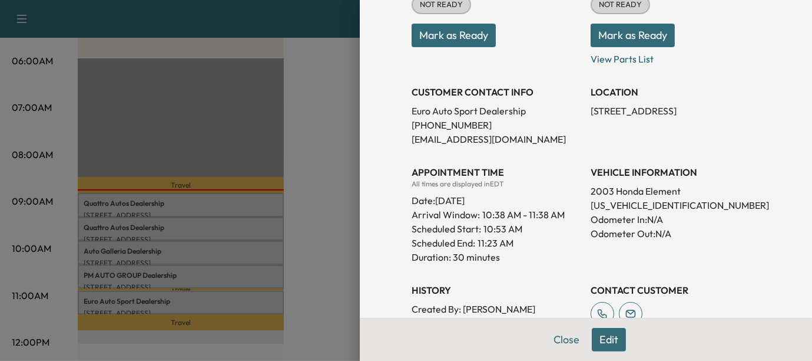 This screenshot has width=812, height=361. Describe the element at coordinates (497, 92) in the screenshot. I see `h3: CUSTOMER CONTACT INFO` at that location.